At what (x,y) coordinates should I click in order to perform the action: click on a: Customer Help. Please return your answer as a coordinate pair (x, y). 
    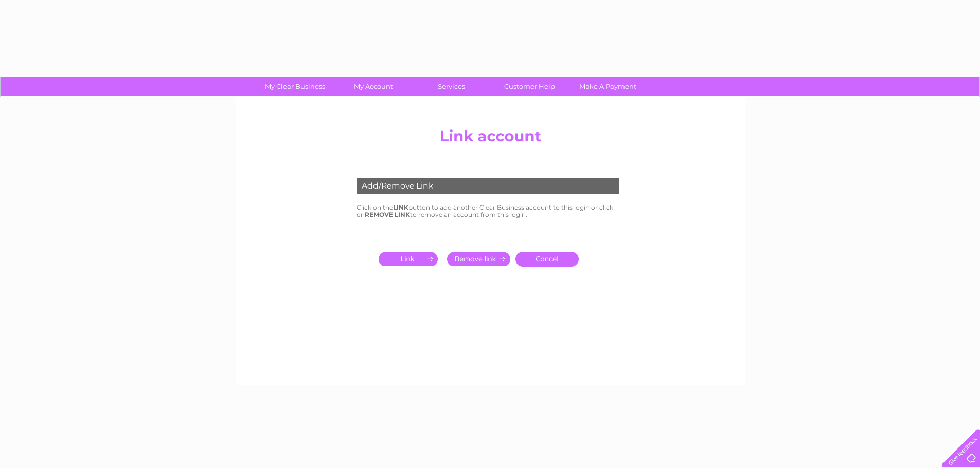
    Looking at the image, I should click on (530, 87).